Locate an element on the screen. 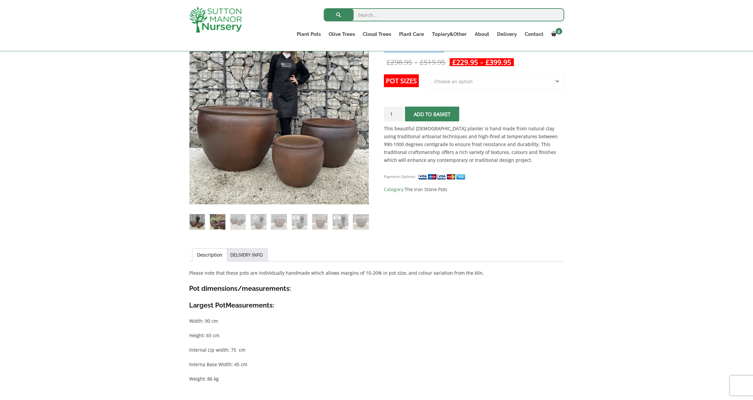 Image resolution: width=753 pixels, height=400 pixels. a: Description is located at coordinates (210, 255).